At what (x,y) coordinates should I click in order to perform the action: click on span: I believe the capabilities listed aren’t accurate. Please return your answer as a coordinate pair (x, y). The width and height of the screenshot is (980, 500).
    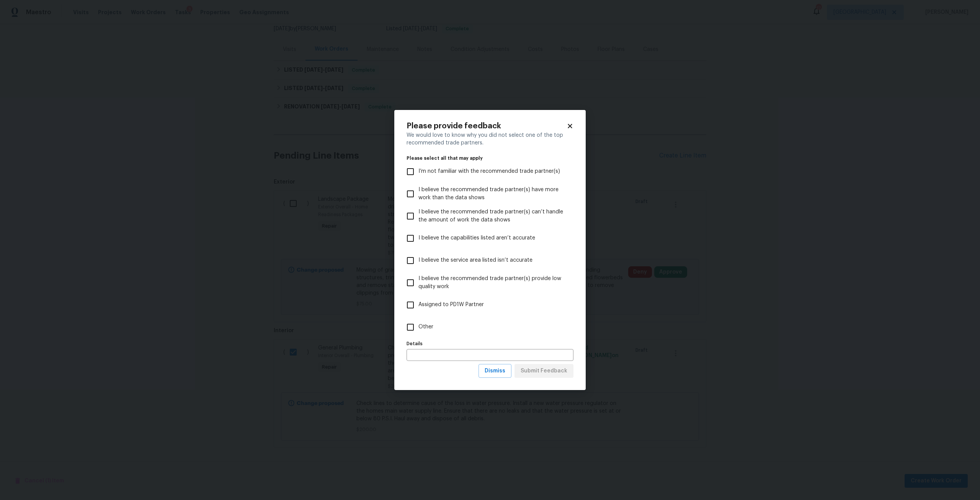
    Looking at the image, I should click on (477, 238).